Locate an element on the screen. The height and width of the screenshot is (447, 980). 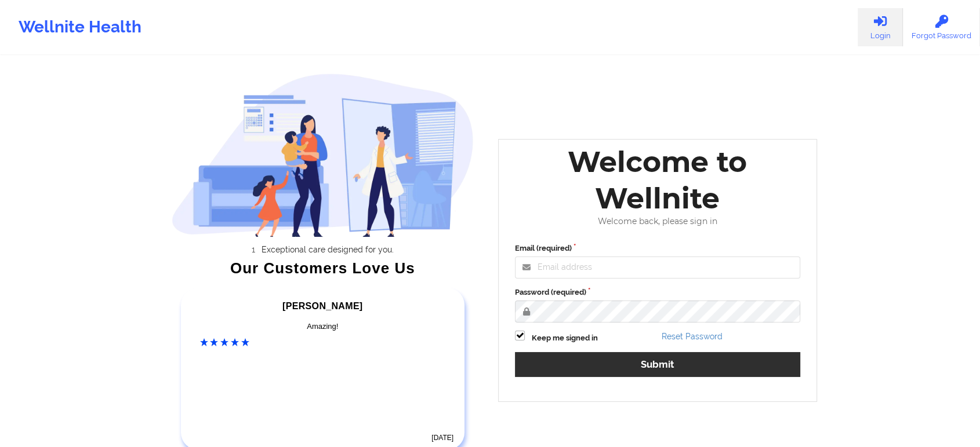
div: Our Customers Love Us is located at coordinates (323, 268).